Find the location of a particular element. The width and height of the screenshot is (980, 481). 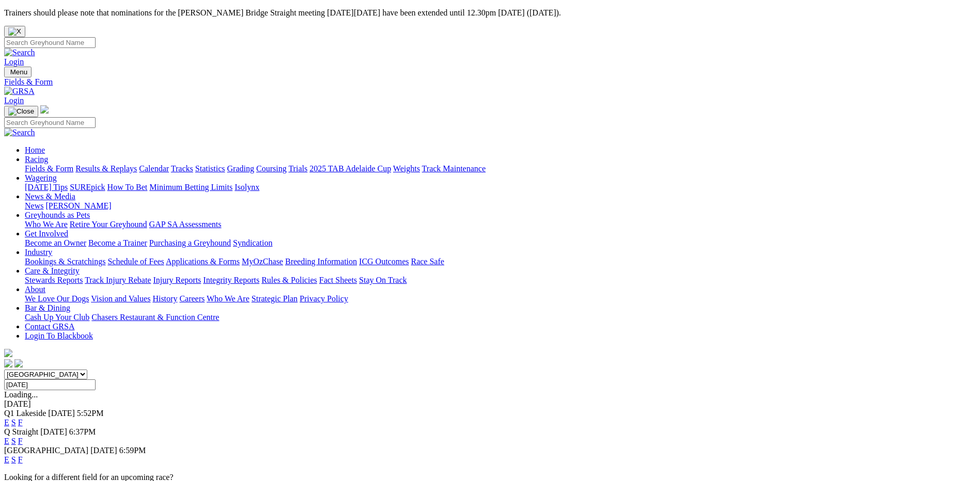

a: Results & Replays is located at coordinates (106, 169).